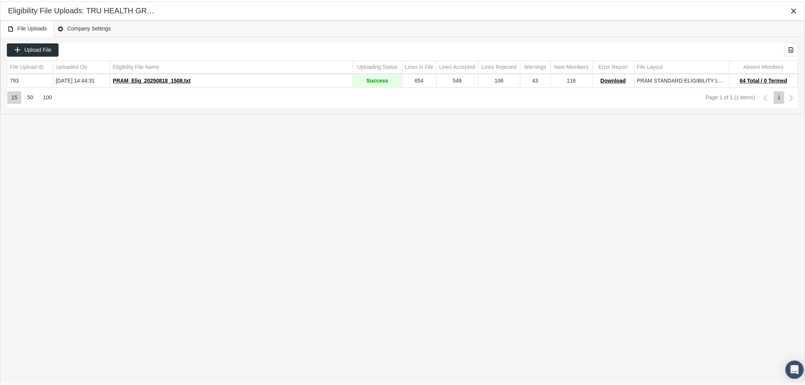 This screenshot has height=385, width=805. What do you see at coordinates (458, 80) in the screenshot?
I see `td: 548` at bounding box center [458, 80].